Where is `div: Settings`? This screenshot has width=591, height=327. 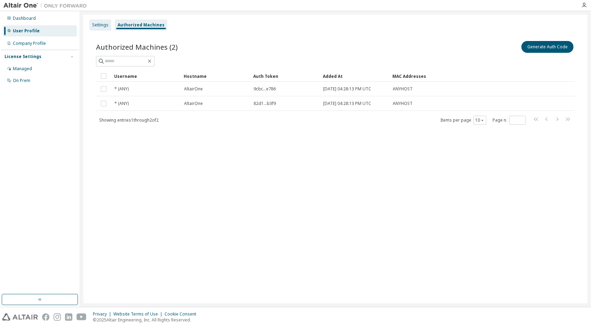
div: Settings is located at coordinates (100, 25).